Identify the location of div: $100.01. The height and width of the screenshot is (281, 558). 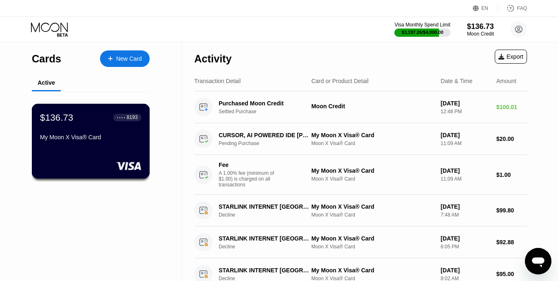
(511, 107).